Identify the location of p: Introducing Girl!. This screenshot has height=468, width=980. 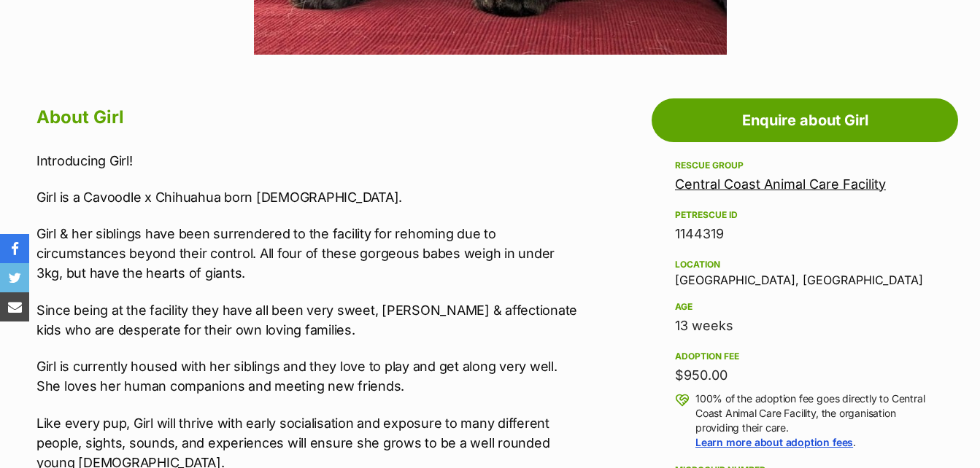
(310, 160).